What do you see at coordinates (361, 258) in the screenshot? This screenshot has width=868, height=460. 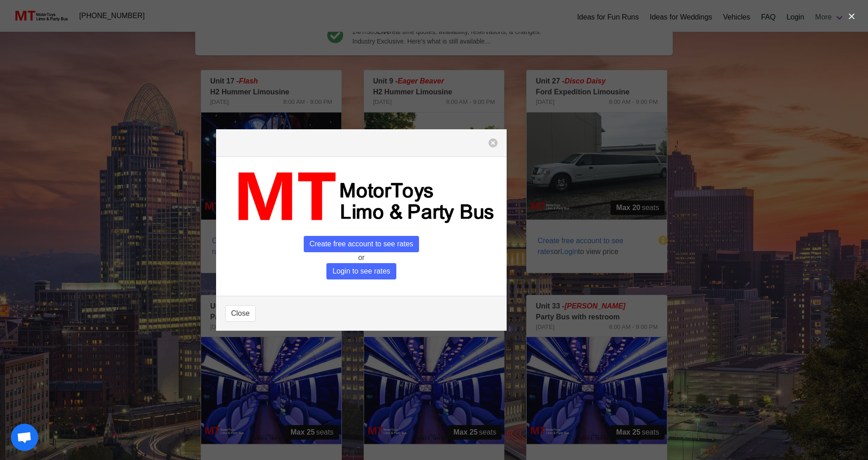 I see `p: or` at bounding box center [361, 258].